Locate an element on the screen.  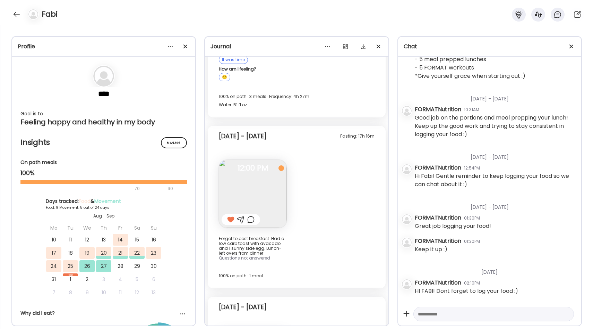
div: 27 is located at coordinates (104, 266).